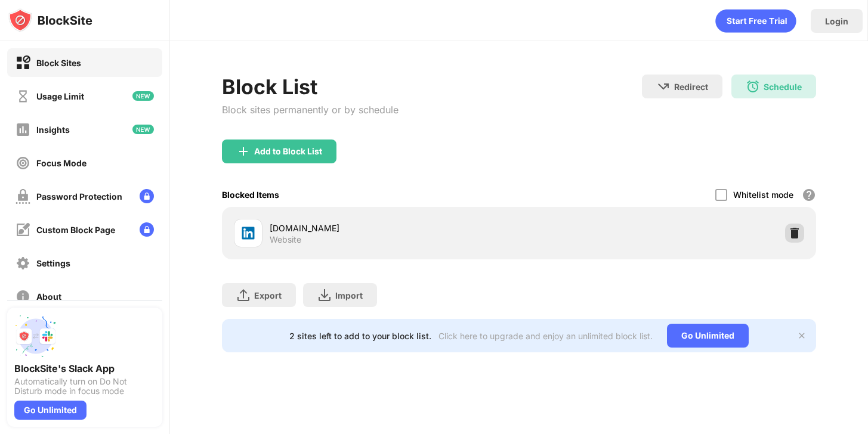 This screenshot has height=434, width=868. What do you see at coordinates (80, 196) in the screenshot?
I see `div: Password Protection` at bounding box center [80, 196].